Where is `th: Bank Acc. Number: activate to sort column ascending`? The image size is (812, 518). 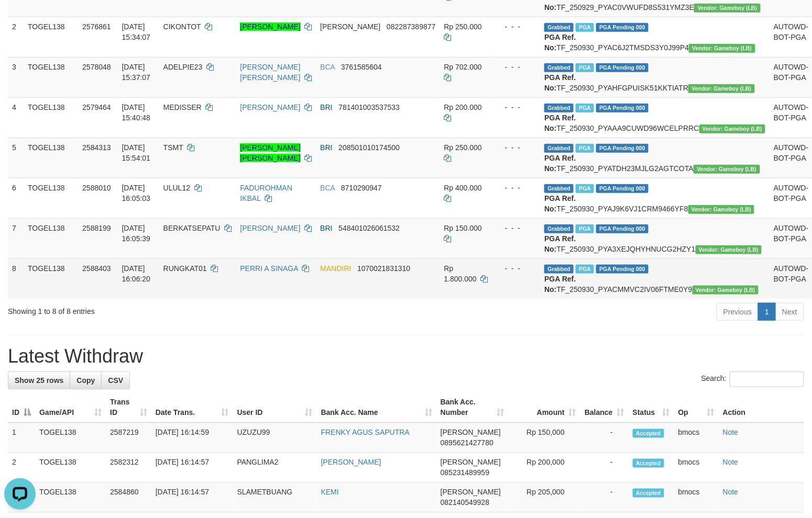
th: Bank Acc. Number: activate to sort column ascending is located at coordinates (472, 407).